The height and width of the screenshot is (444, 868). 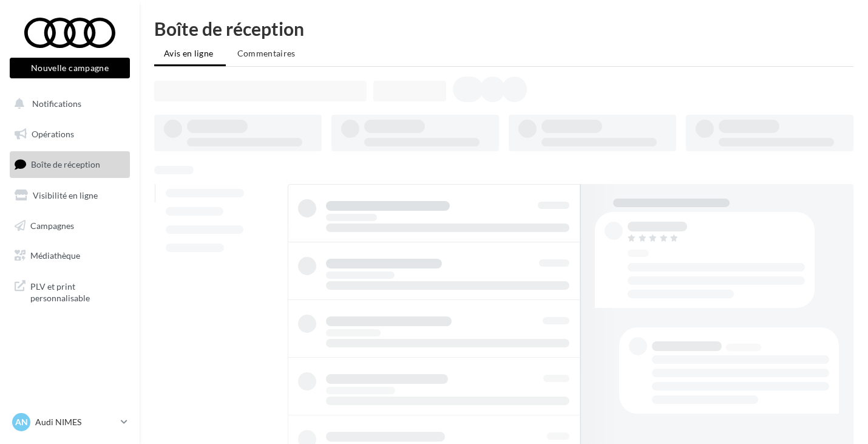 I want to click on button: Nouvelle campagne, so click(x=70, y=68).